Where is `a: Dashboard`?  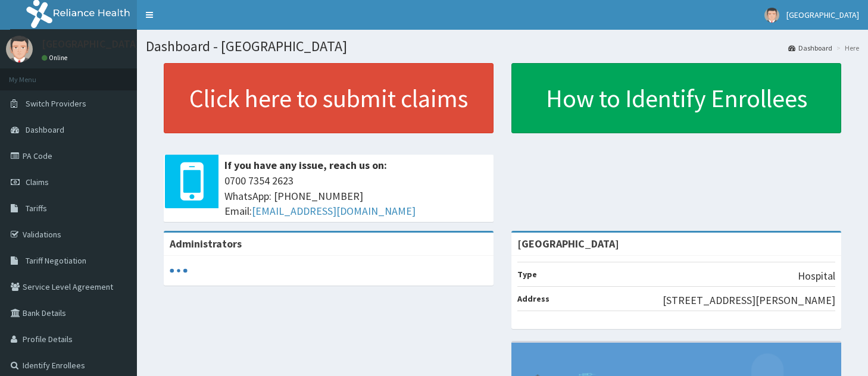
a: Dashboard is located at coordinates (810, 48).